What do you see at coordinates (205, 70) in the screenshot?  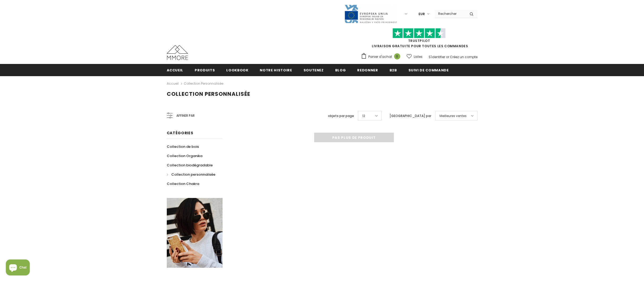 I see `a: Produits` at bounding box center [205, 70].